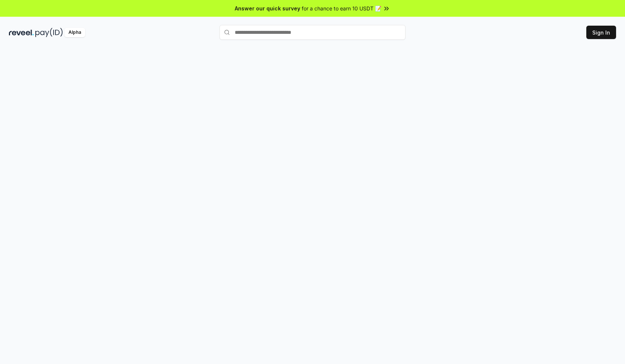  Describe the element at coordinates (21, 32) in the screenshot. I see `img: reveel_dark` at that location.